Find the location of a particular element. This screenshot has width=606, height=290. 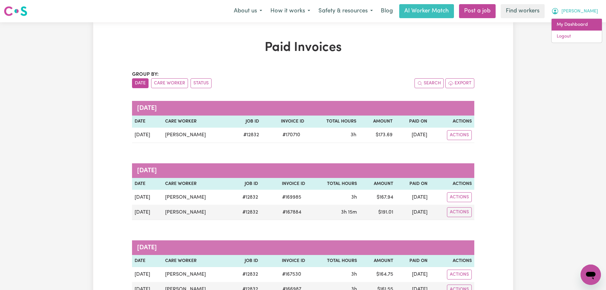

button: Search is located at coordinates (429, 83).